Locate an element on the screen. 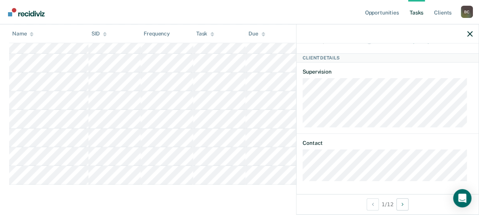 This screenshot has width=479, height=215. img: Recidiviz is located at coordinates (26, 12).